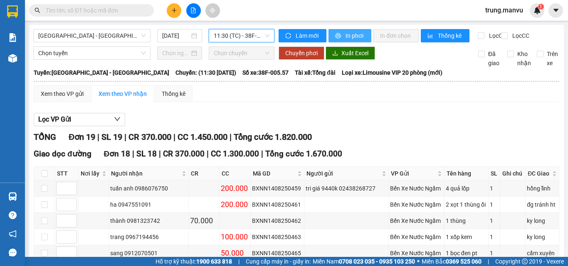  I want to click on span: ĐC Giao, so click(539, 174).